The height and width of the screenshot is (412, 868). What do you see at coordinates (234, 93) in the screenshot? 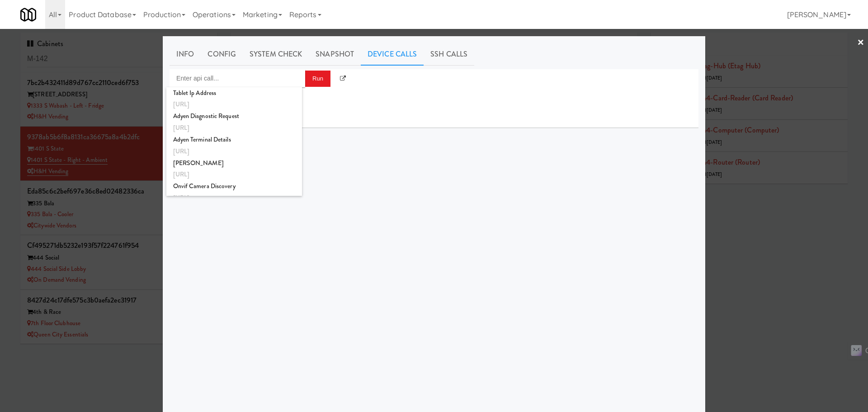
I see `div: Tablet Ip Address` at bounding box center [234, 93].